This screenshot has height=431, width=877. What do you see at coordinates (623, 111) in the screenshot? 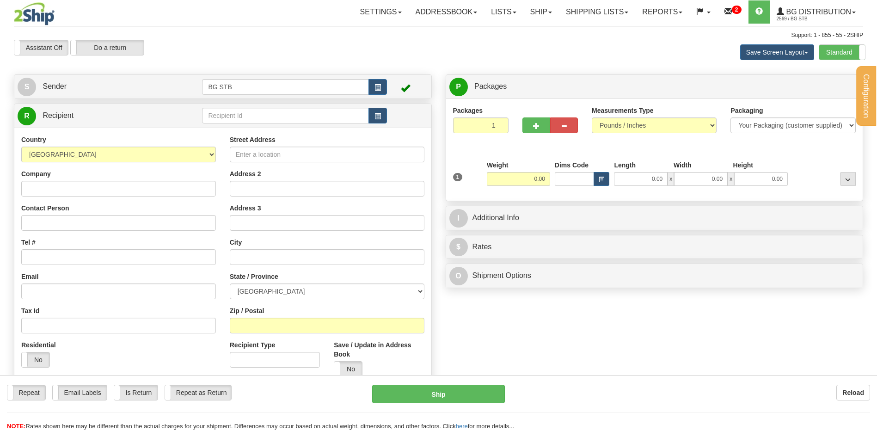
I see `label: Measurements Type` at bounding box center [623, 111].